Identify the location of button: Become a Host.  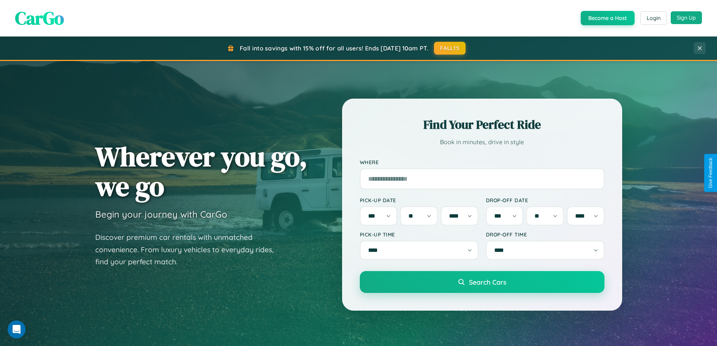
(607, 18).